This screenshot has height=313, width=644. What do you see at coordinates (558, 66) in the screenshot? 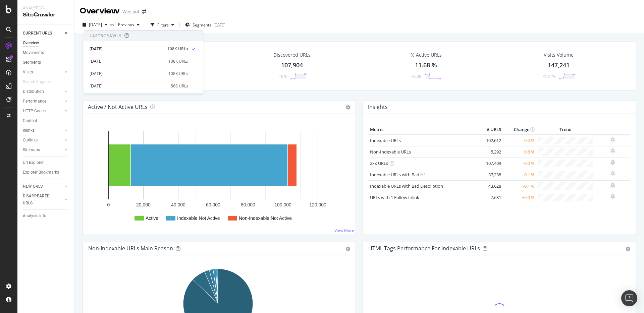
I see `div: 147,241` at bounding box center [558, 66].